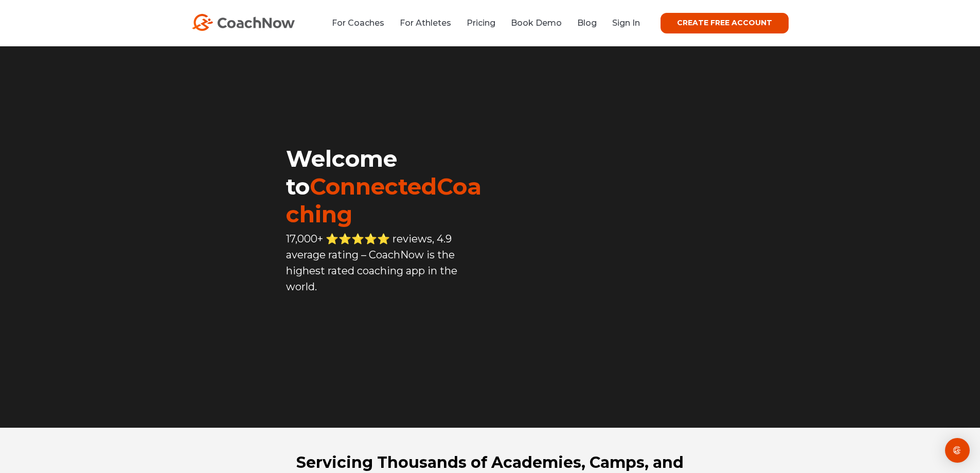 The height and width of the screenshot is (473, 980). What do you see at coordinates (358, 23) in the screenshot?
I see `a: For Coaches` at bounding box center [358, 23].